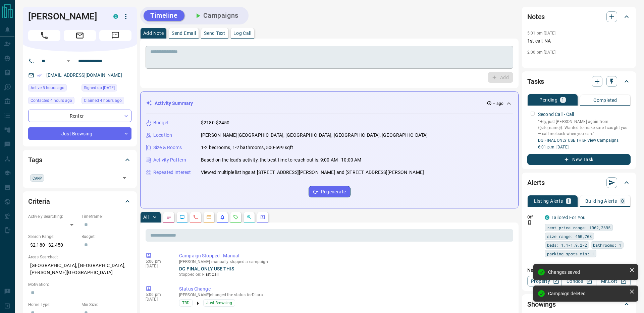  I want to click on div: Alerts, so click(579, 183).